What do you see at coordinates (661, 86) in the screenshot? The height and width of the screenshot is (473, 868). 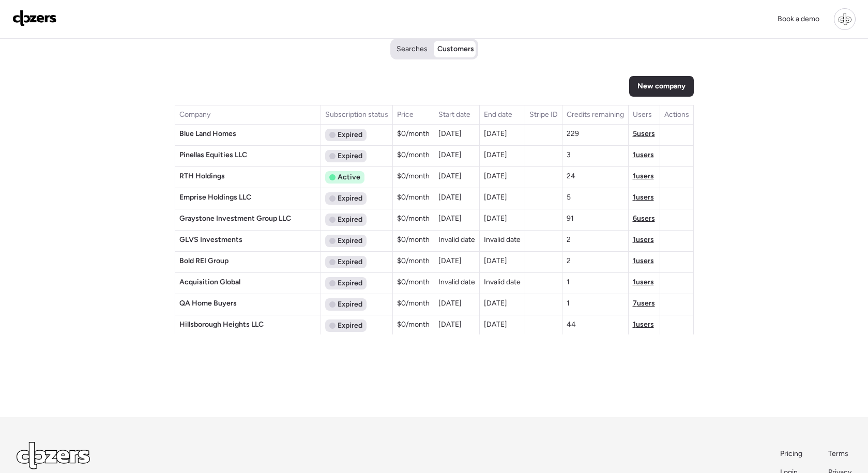 I see `span: New company` at bounding box center [661, 86].